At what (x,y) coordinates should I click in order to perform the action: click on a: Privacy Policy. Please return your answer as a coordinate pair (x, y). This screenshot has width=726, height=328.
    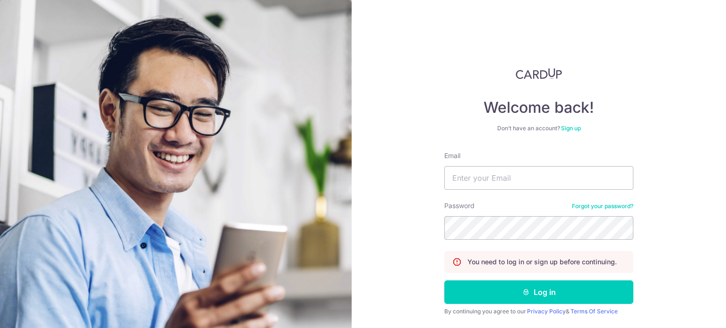
    Looking at the image, I should click on (546, 311).